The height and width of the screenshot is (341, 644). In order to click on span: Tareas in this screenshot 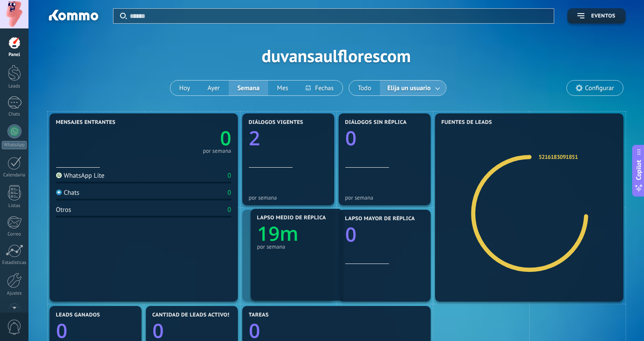, I will do `click(259, 315)`.